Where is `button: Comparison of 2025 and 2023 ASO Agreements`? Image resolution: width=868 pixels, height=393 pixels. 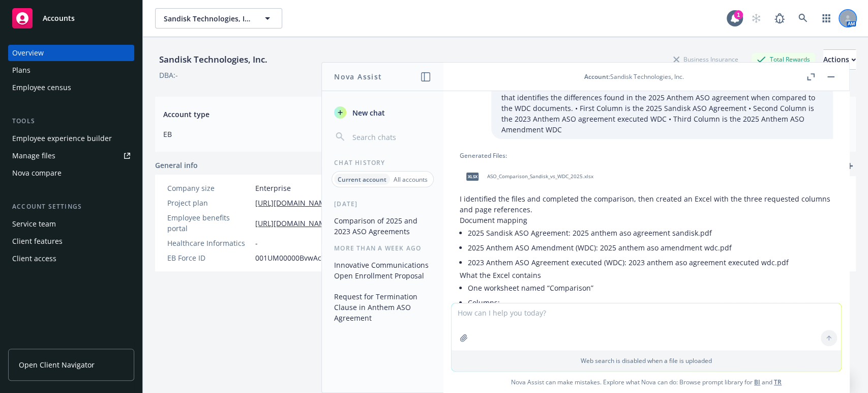 button: Comparison of 2025 and 2023 ASO Agreements is located at coordinates (382, 226).